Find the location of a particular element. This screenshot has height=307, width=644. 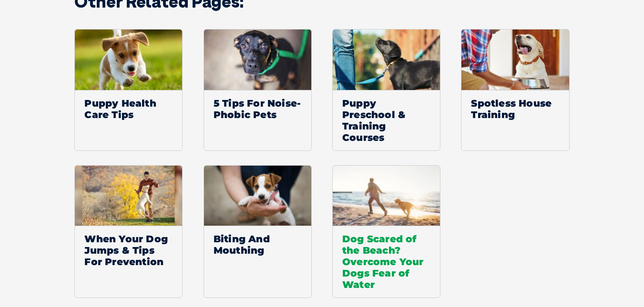

a: When Your Dog Jumps & Tips For Prevention is located at coordinates (128, 232).